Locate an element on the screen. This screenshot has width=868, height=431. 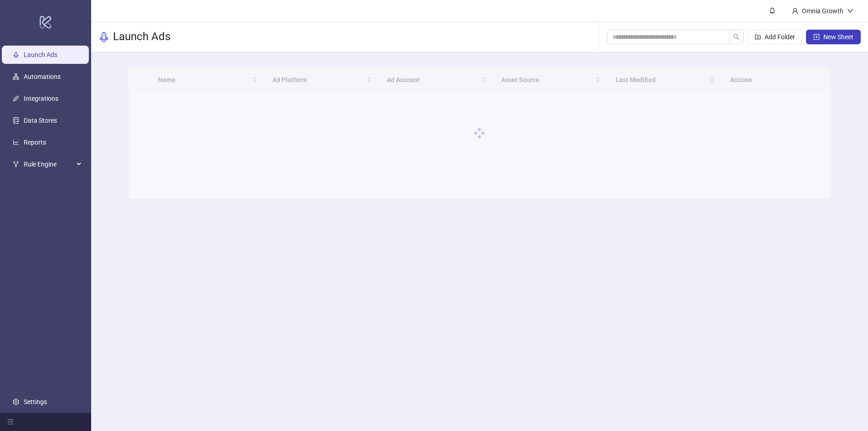
span: menu-fold is located at coordinates (10, 422).